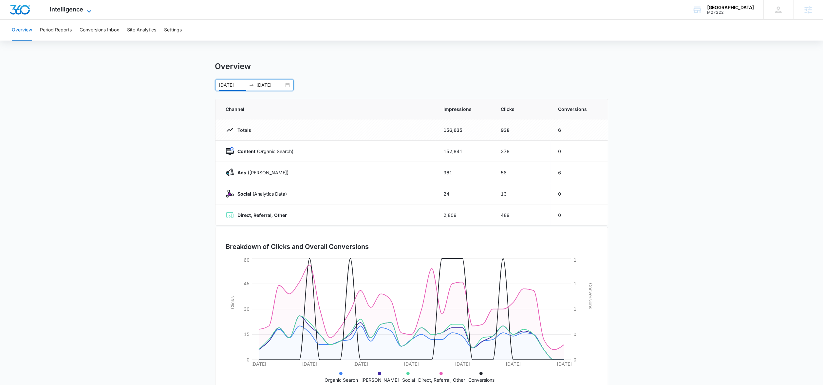 The image size is (823, 385). I want to click on td: 156,635, so click(464, 130).